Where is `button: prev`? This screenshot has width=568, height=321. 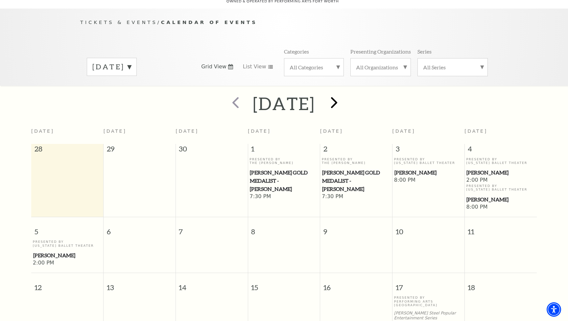 button: prev is located at coordinates (234, 103).